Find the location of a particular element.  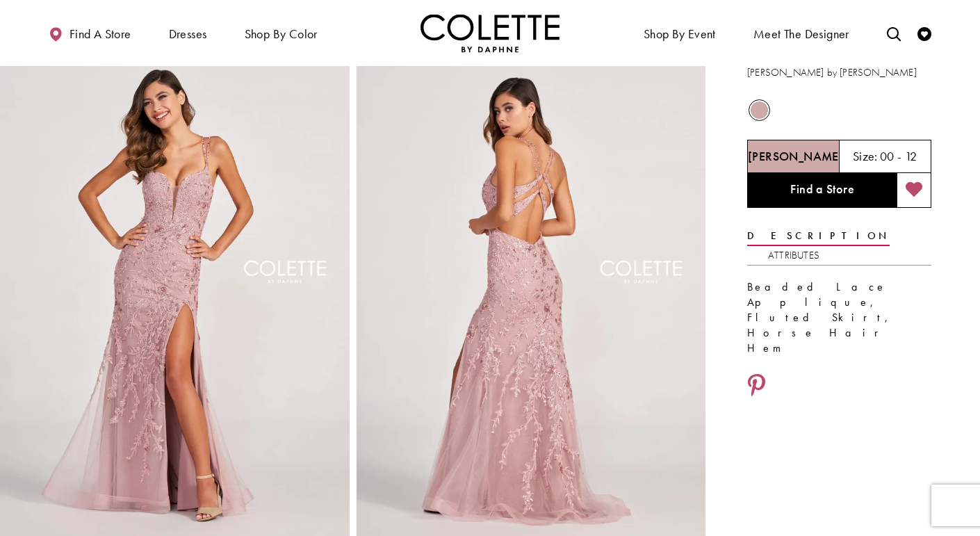

a: Toggle search is located at coordinates (894, 33).